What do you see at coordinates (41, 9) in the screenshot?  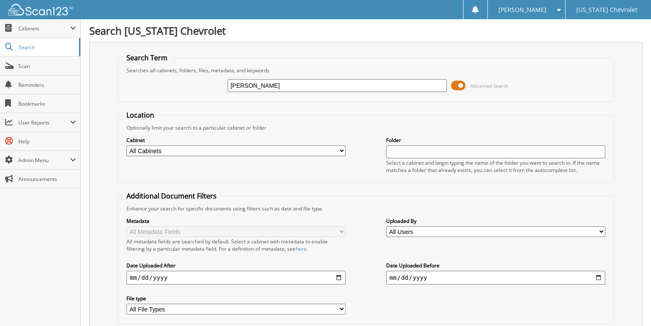 I see `img: scan123-logo-white.svg` at bounding box center [41, 9].